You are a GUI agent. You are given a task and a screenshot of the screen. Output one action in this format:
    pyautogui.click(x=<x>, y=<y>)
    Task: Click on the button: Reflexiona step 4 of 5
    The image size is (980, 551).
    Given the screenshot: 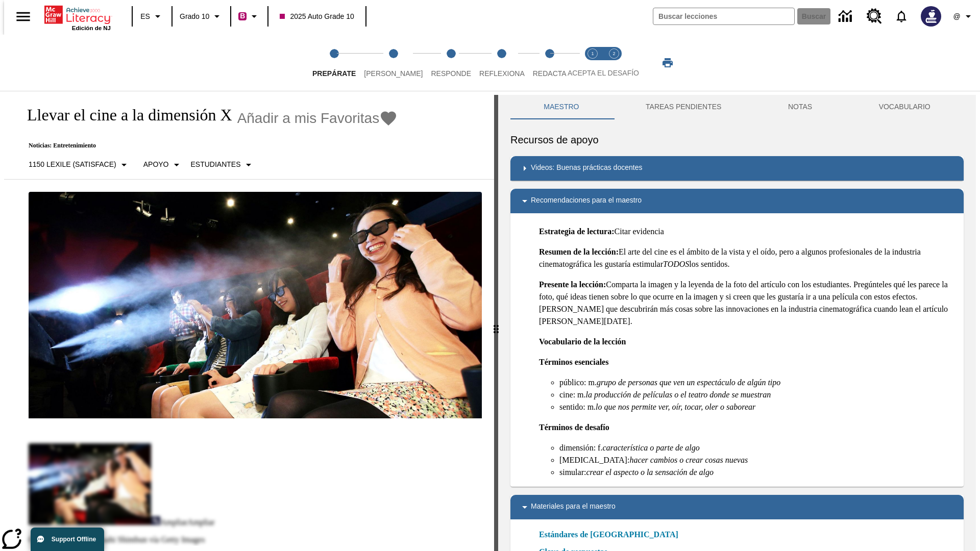 What is the action you would take?
    pyautogui.click(x=501, y=63)
    